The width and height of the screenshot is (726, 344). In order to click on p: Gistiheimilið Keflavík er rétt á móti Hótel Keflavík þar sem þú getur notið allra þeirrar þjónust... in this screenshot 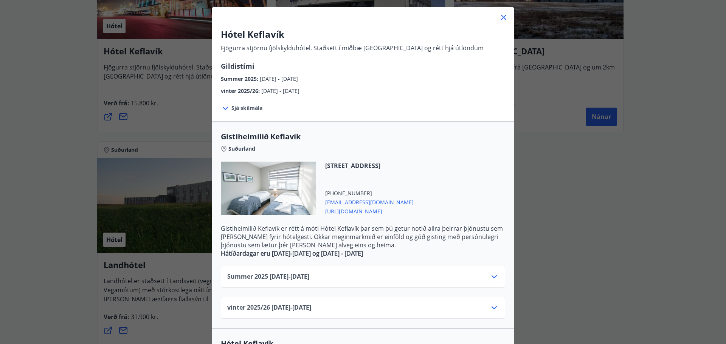, I will do `click(363, 237)`.